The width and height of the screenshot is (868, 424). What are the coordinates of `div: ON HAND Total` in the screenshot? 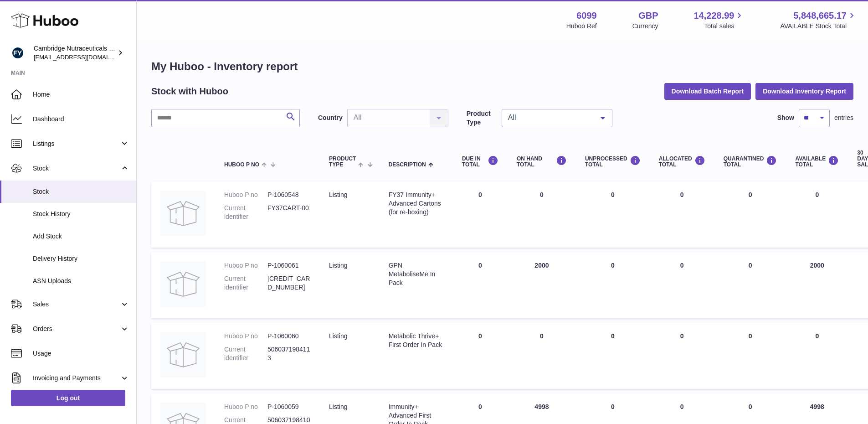 It's located at (542, 161).